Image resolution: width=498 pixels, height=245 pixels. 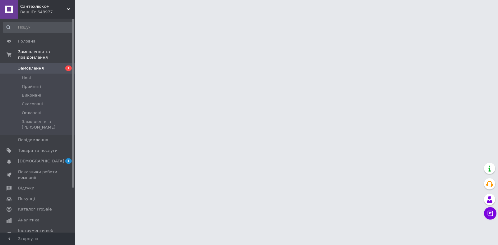 What do you see at coordinates (26, 78) in the screenshot?
I see `span: Нові` at bounding box center [26, 78].